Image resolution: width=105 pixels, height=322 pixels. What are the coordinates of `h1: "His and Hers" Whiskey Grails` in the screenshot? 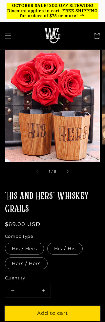 It's located at (52, 203).